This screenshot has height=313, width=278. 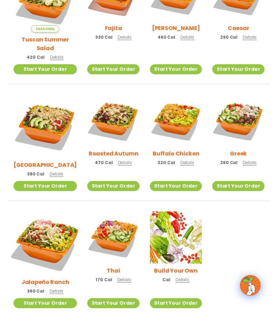 I want to click on img: Product photo for BBQ Ranch Salad, so click(x=45, y=126).